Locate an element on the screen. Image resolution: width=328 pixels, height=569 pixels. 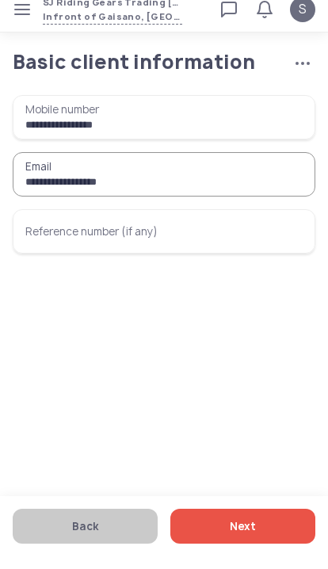
button: S is located at coordinates (303, 22).